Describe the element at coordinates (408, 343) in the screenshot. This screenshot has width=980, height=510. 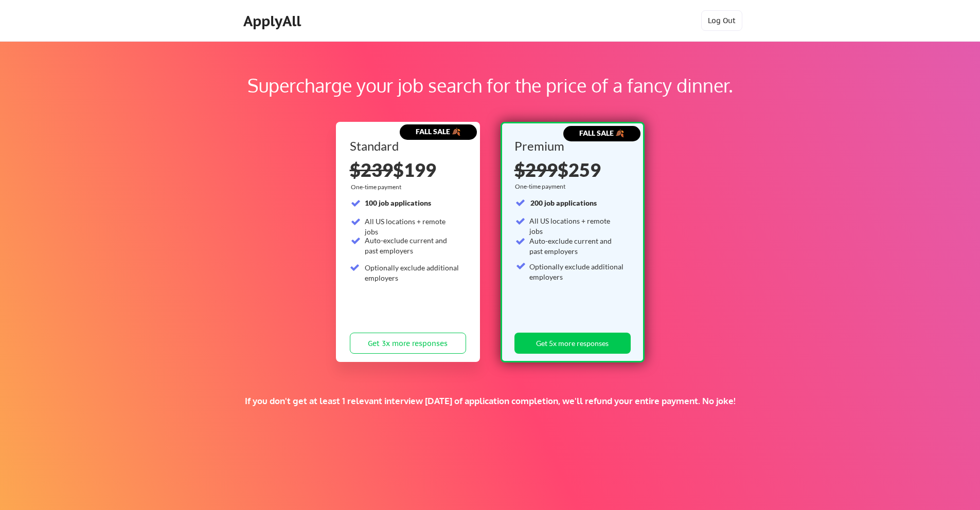
I see `button: Get 3x more responses` at that location.